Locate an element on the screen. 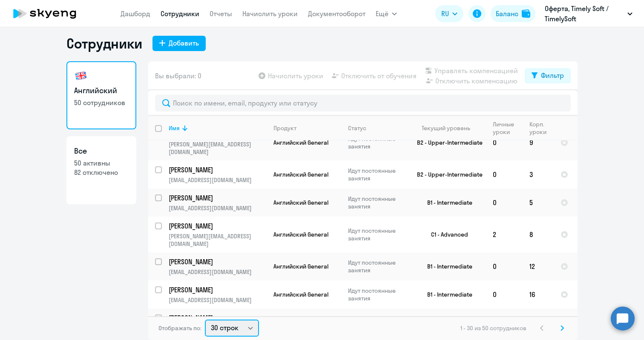 The width and height of the screenshot is (644, 340). div: Баланс is located at coordinates (507, 14).